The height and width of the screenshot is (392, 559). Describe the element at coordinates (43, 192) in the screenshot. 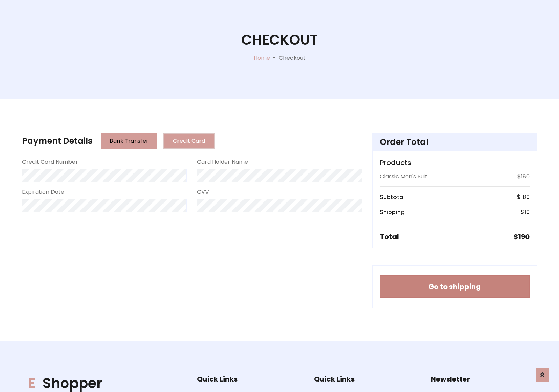

I see `label: Expiration Date` at that location.